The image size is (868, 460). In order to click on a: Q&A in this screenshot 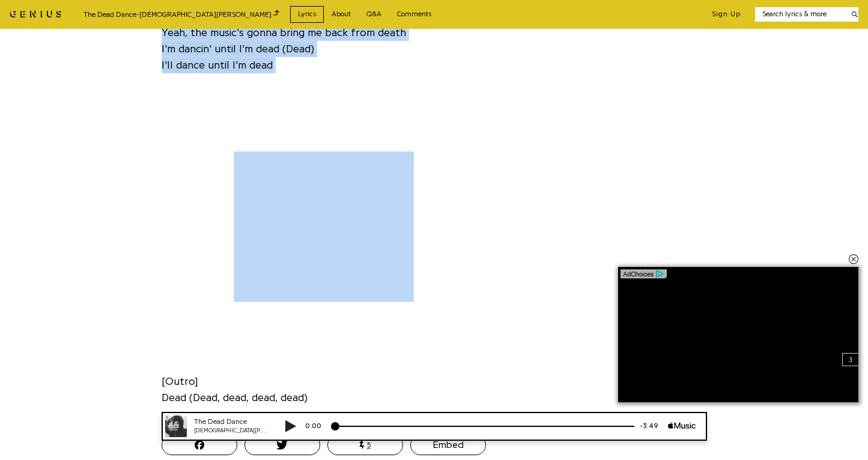, I will do `click(374, 14)`.